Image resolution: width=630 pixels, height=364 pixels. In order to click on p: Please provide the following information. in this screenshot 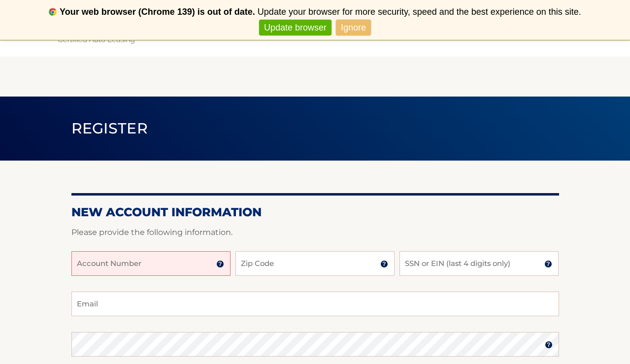, I will do `click(315, 233)`.